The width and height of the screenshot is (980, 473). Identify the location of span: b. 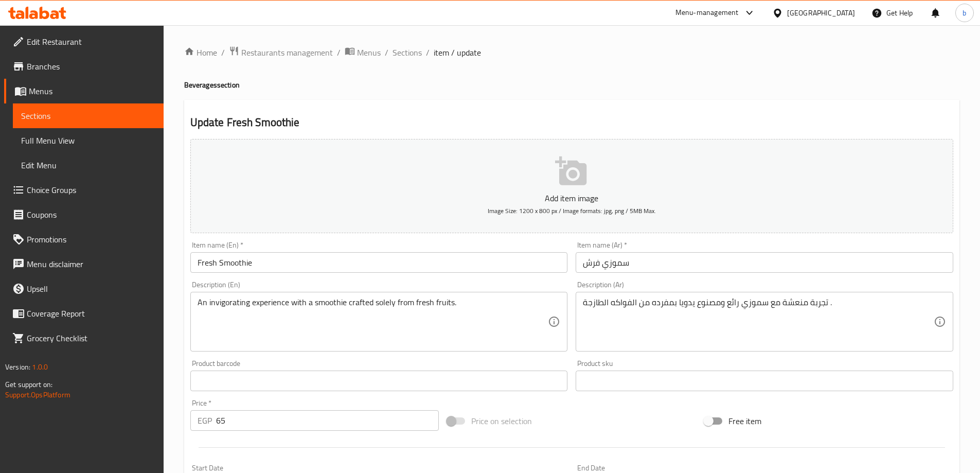
(964, 13).